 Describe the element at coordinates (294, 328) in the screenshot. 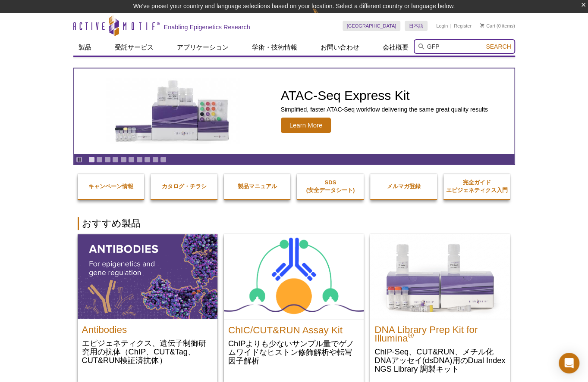

I see `h2: ChIC/CUT&RUN Assay Kit` at that location.